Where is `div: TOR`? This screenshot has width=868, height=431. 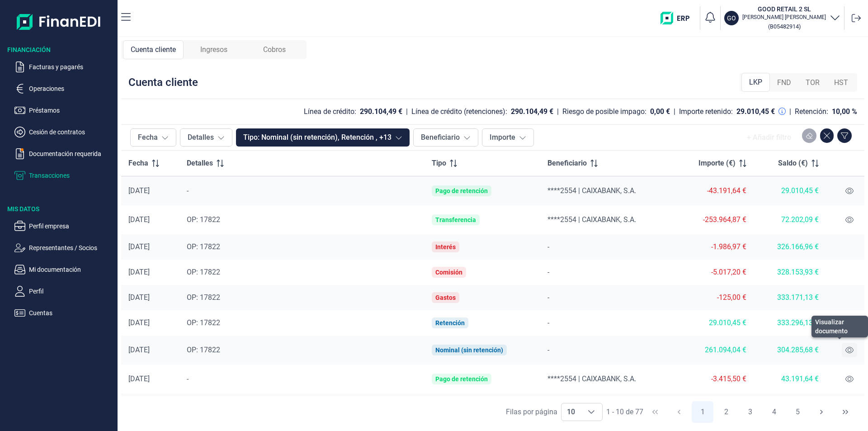
div: TOR is located at coordinates (812, 83).